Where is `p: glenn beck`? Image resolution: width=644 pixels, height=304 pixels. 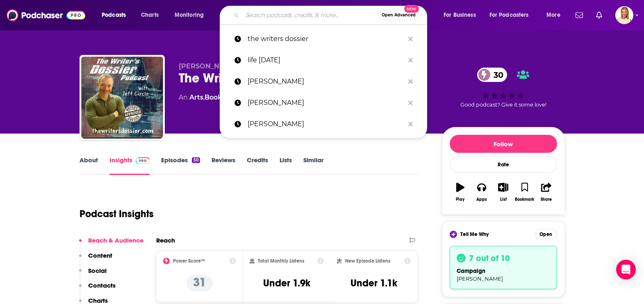 p: glenn beck is located at coordinates (326, 103).